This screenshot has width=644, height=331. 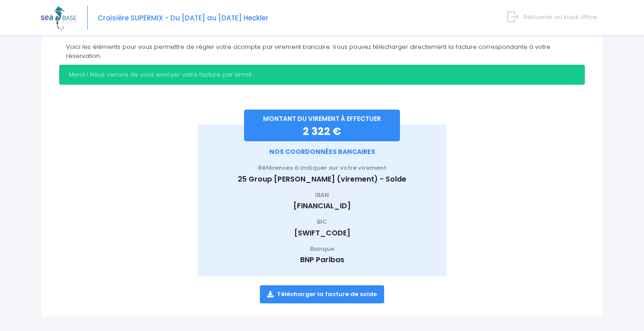 What do you see at coordinates (560, 16) in the screenshot?
I see `span: Retourner au back office` at bounding box center [560, 16].